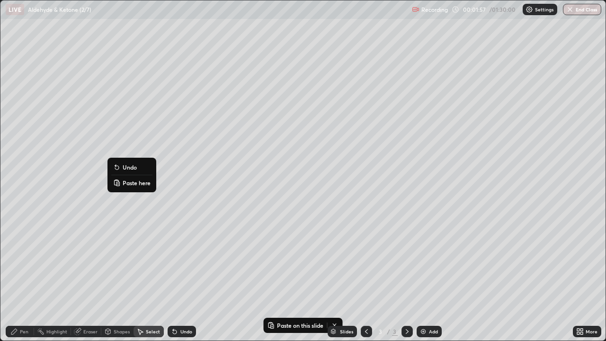 The image size is (606, 341). Describe the element at coordinates (295, 325) in the screenshot. I see `button: Paste on this slide` at that location.